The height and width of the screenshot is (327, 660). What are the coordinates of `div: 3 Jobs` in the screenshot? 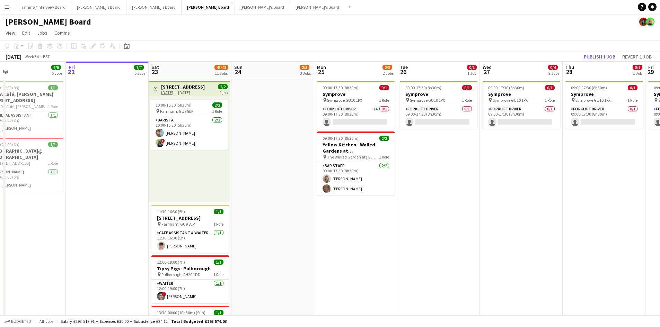 It's located at (305, 73).